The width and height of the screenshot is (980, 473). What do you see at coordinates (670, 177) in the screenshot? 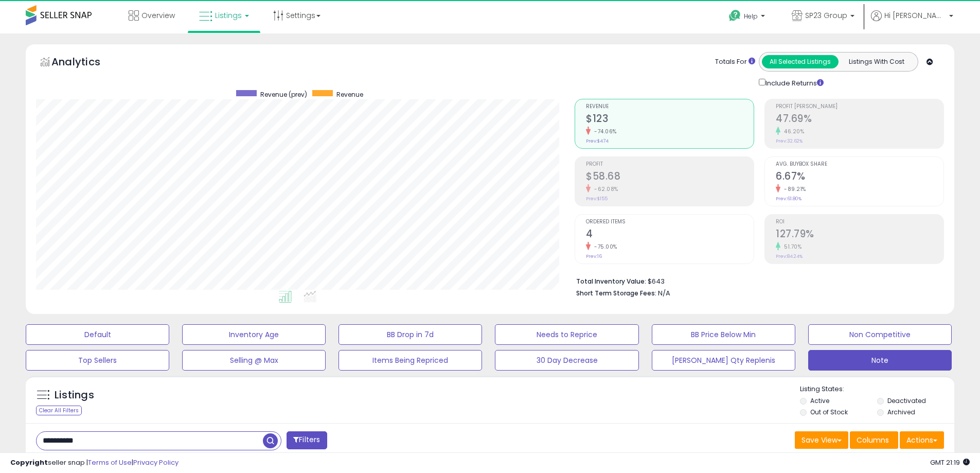
I see `h2: $58.68` at bounding box center [670, 177].